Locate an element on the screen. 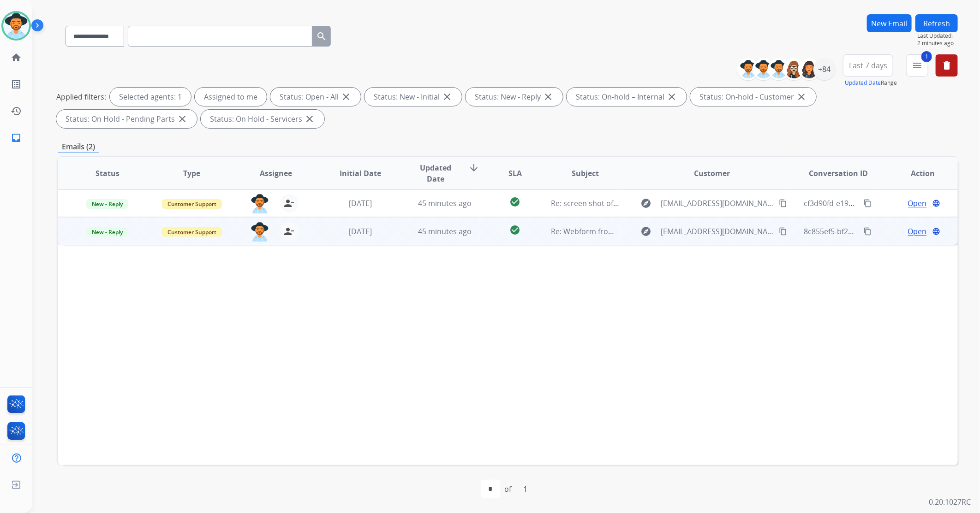 This screenshot has width=980, height=513. mat-icon: search is located at coordinates (321, 36).